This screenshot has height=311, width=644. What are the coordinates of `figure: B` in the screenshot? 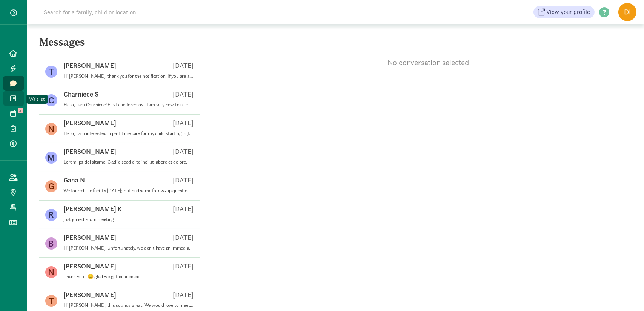 It's located at (51, 244).